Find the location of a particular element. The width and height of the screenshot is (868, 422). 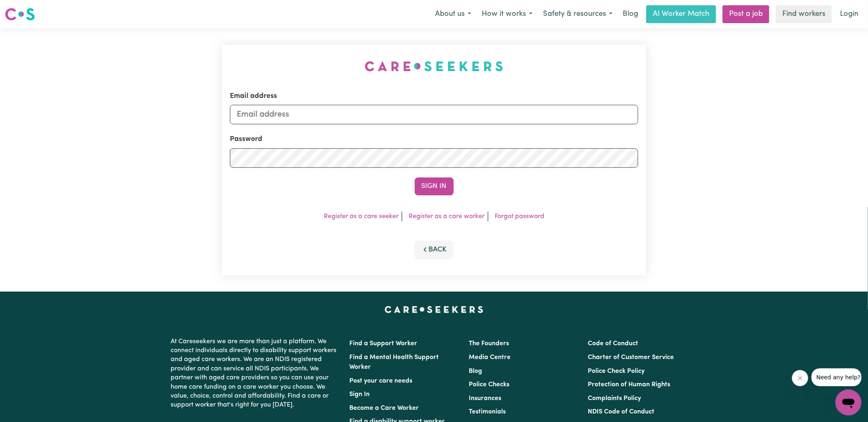

a: Police Checks is located at coordinates (489, 384).